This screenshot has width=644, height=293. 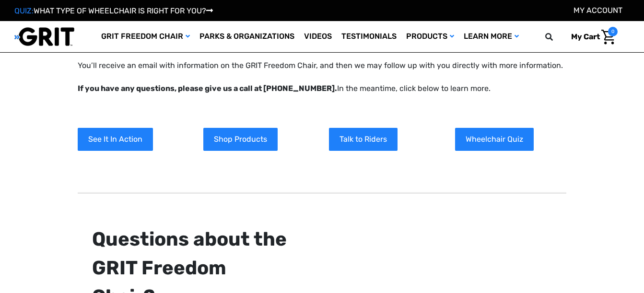 What do you see at coordinates (431, 36) in the screenshot?
I see `a: Products` at bounding box center [431, 36].